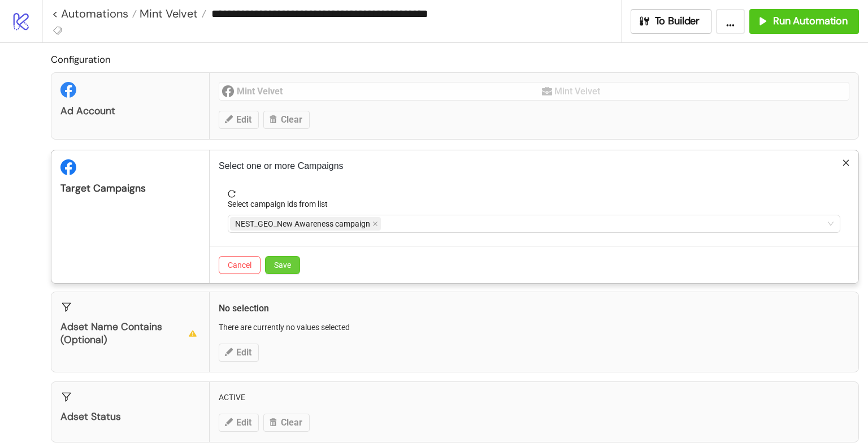 The height and width of the screenshot is (447, 868). I want to click on p: Select one or more Campaigns, so click(534, 166).